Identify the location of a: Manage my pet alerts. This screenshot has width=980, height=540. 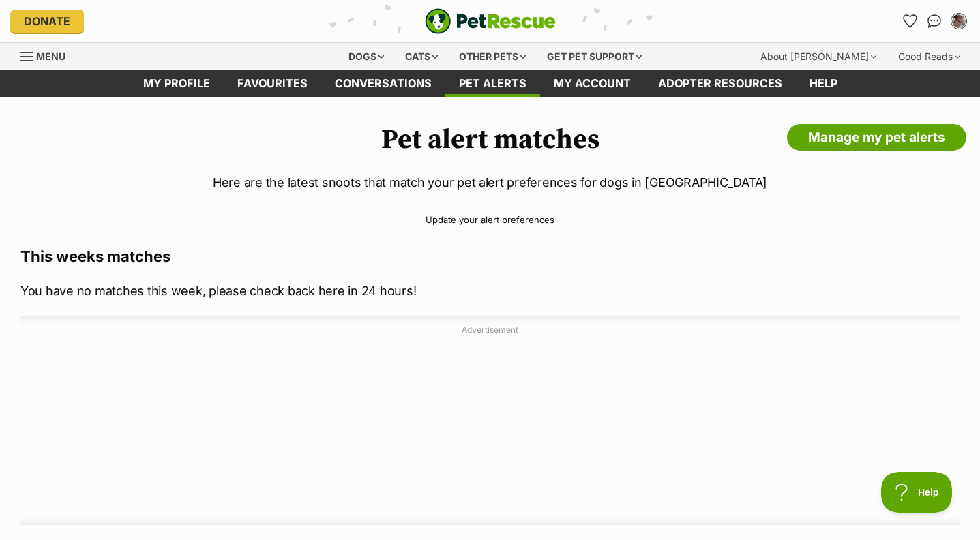
(876, 138).